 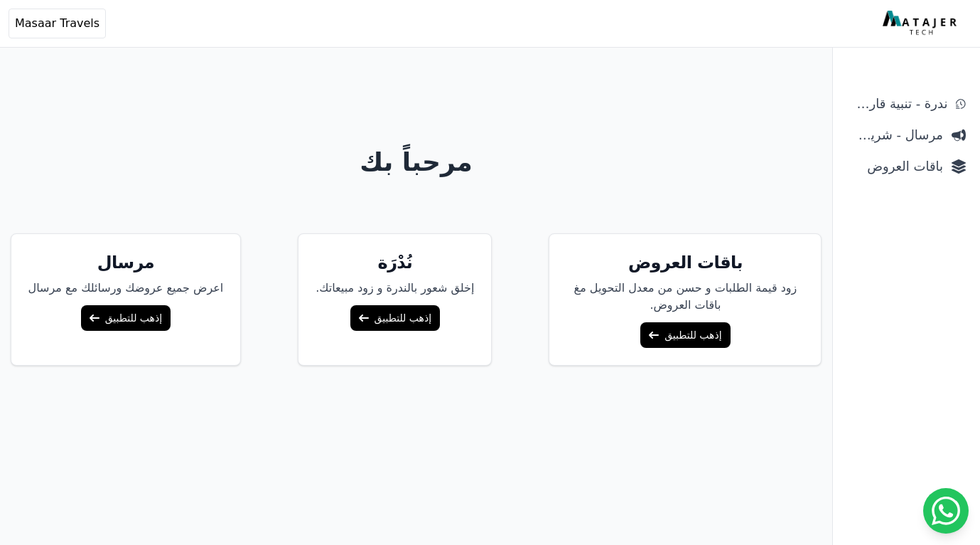 I want to click on p: إخلق شعور بالندرة و زود مبيعاتك., so click(x=395, y=288).